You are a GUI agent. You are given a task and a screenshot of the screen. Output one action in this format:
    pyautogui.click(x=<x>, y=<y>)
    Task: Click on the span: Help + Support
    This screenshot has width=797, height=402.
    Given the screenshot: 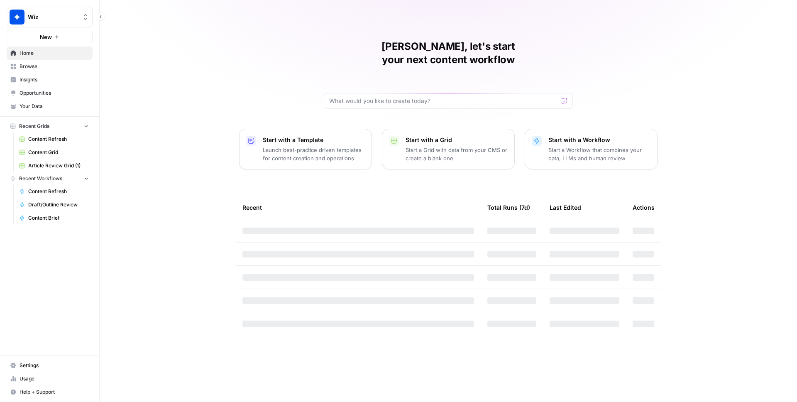 What is the action you would take?
    pyautogui.click(x=54, y=392)
    